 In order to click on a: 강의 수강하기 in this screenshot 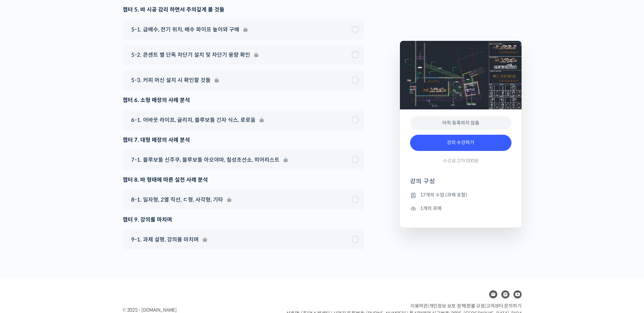, I will do `click(461, 143)`.